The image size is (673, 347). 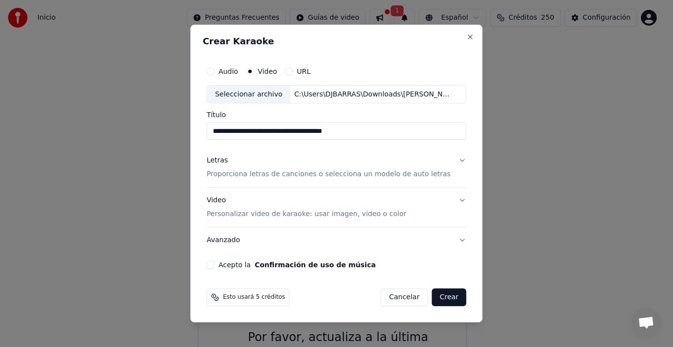 What do you see at coordinates (306, 208) in the screenshot?
I see `div: Video` at bounding box center [306, 208].